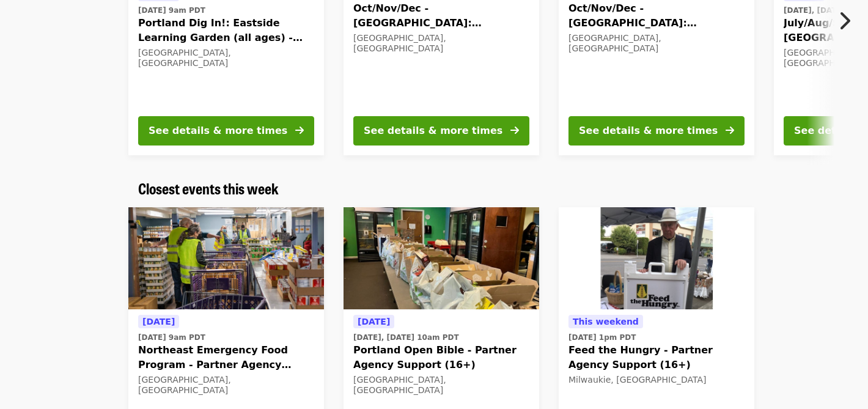 The image size is (868, 409). Describe the element at coordinates (226, 357) in the screenshot. I see `span: Northeast Emergency Food Program - Partner Agency Support` at that location.